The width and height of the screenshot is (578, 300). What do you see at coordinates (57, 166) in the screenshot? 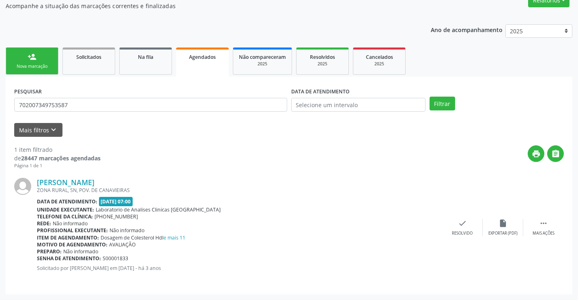
I see `div: Página 1 de 1` at bounding box center [57, 166].